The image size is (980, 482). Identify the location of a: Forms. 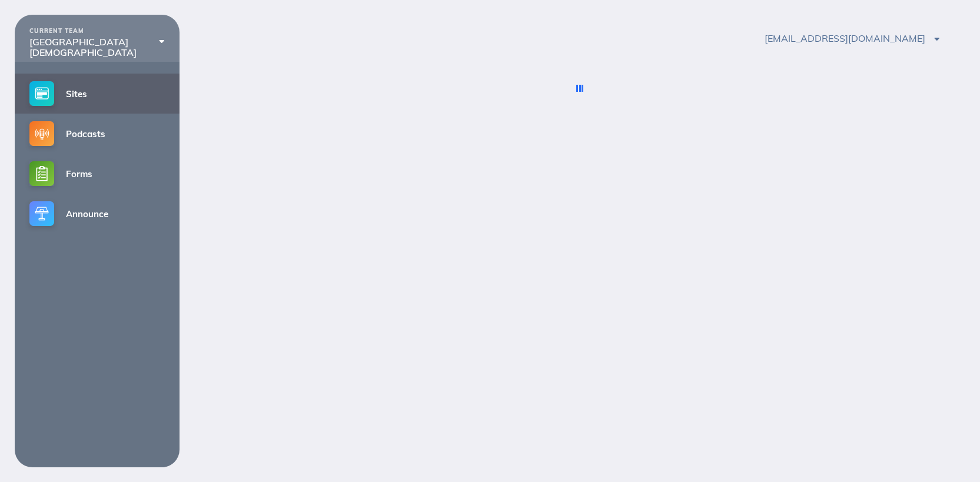
(97, 173).